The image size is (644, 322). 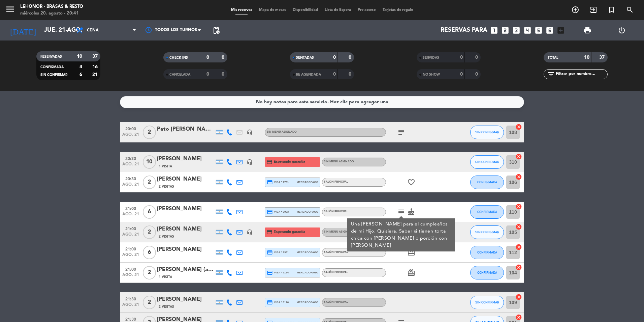 What do you see at coordinates (51, 56) in the screenshot?
I see `span: RESERVADAS` at bounding box center [51, 56].